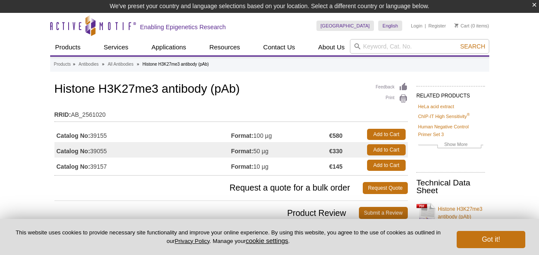 This screenshot has width=539, height=255. Describe the element at coordinates (416, 26) in the screenshot. I see `a: Login` at that location.